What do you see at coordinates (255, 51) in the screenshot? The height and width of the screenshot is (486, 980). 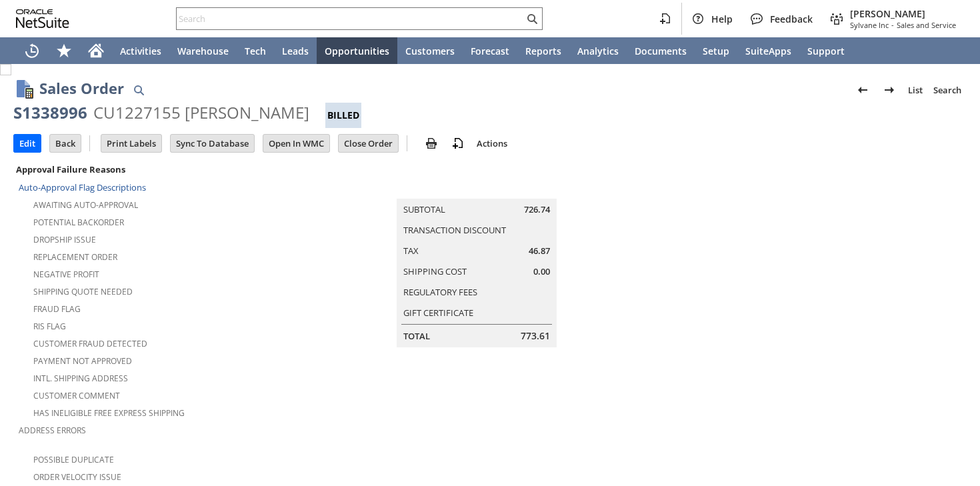 I see `a: Tech` at bounding box center [255, 51].